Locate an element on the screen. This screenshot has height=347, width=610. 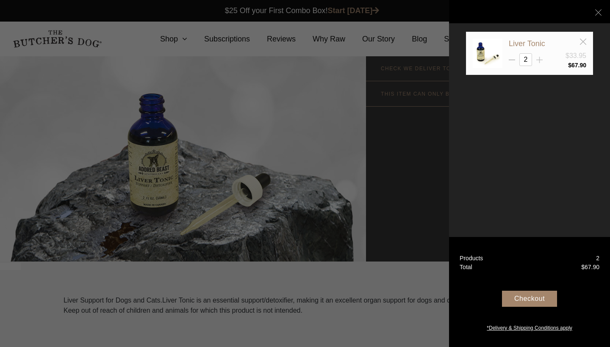
div: 2 is located at coordinates (598, 258).